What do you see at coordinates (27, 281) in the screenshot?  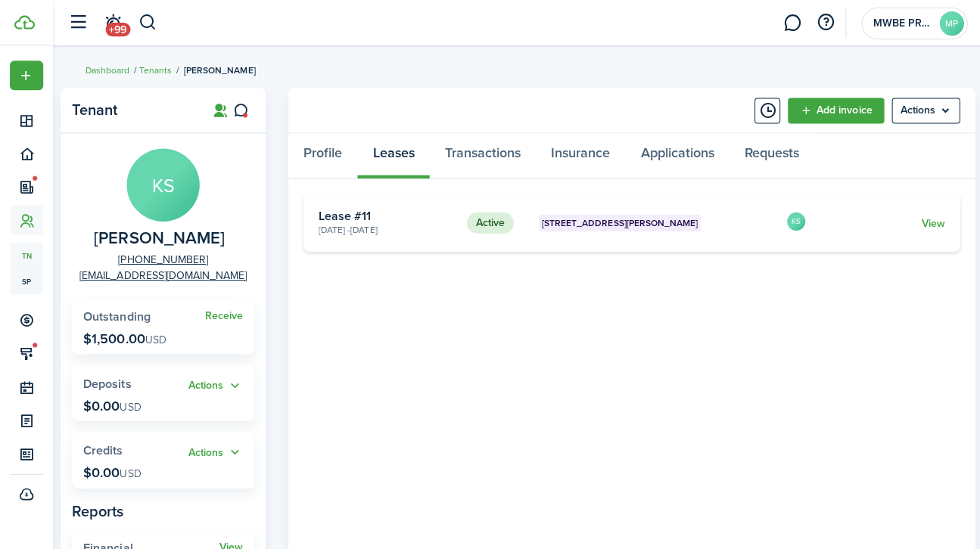 I see `a: sp` at bounding box center [27, 281].